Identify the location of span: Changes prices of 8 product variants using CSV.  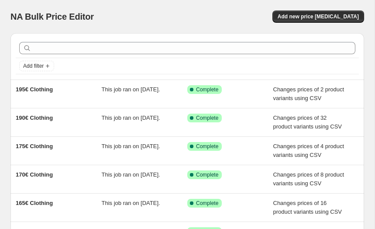
(309, 179).